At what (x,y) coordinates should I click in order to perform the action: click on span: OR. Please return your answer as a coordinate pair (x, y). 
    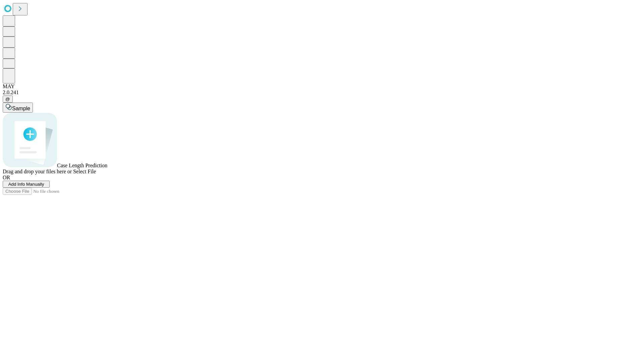
    Looking at the image, I should click on (6, 178).